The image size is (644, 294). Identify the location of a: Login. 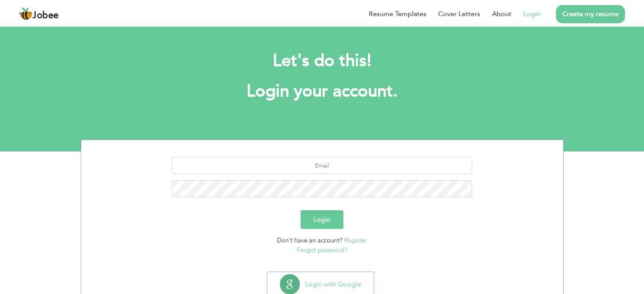
(532, 14).